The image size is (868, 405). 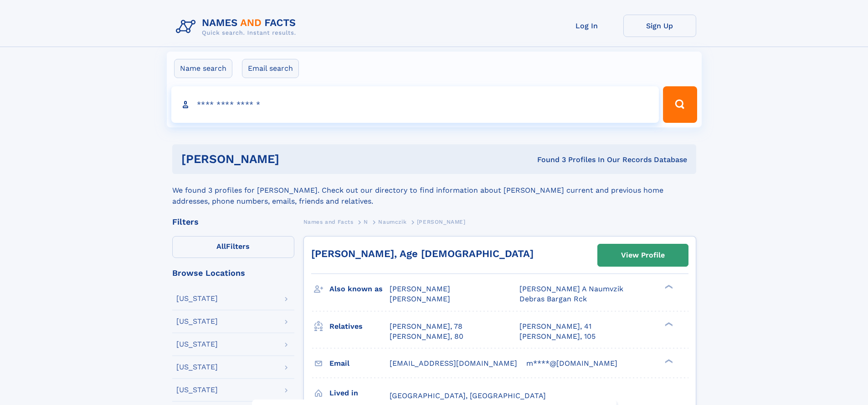 What do you see at coordinates (660, 26) in the screenshot?
I see `a: Sign Up` at bounding box center [660, 26].